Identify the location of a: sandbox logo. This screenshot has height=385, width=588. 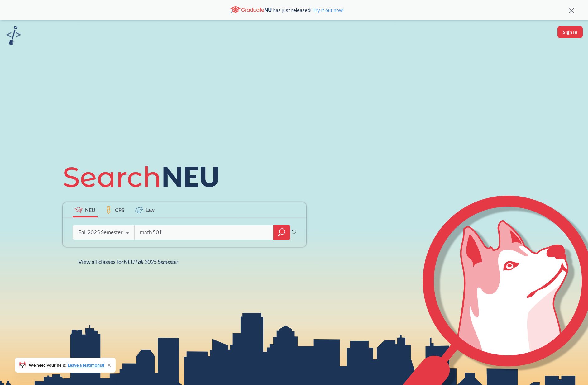
(13, 37).